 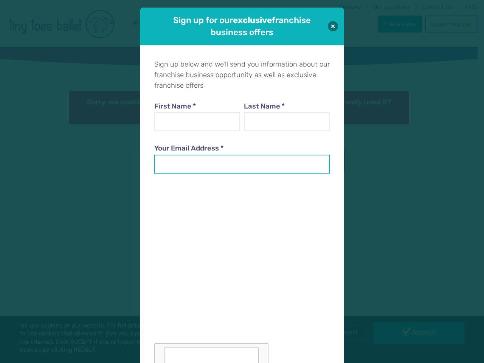 What do you see at coordinates (197, 107) in the screenshot?
I see `label: First Name *` at bounding box center [197, 107].